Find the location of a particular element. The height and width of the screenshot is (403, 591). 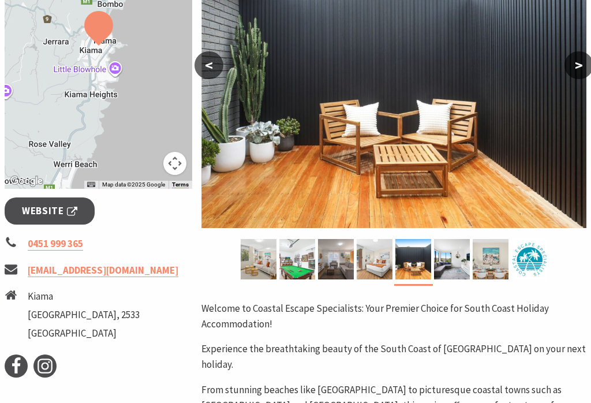

a: Terms (opens in new tab) is located at coordinates (180, 185).